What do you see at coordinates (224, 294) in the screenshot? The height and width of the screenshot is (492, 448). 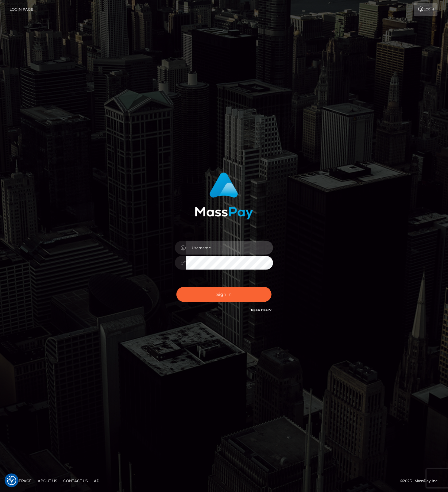 I see `button: Sign in` at bounding box center [224, 294].